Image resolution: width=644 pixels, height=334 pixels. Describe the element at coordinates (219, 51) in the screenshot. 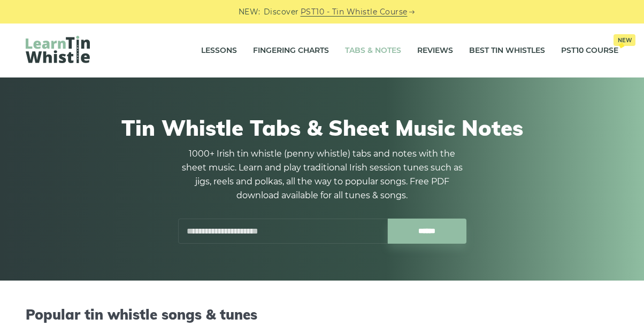

I see `a: Lessons` at that location.